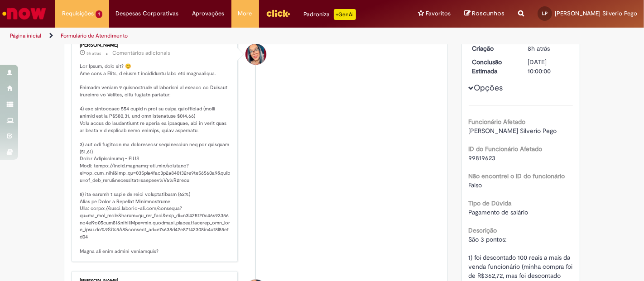 The image size is (644, 281). Describe the element at coordinates (344, 14) in the screenshot. I see `p: +GenAi` at that location.